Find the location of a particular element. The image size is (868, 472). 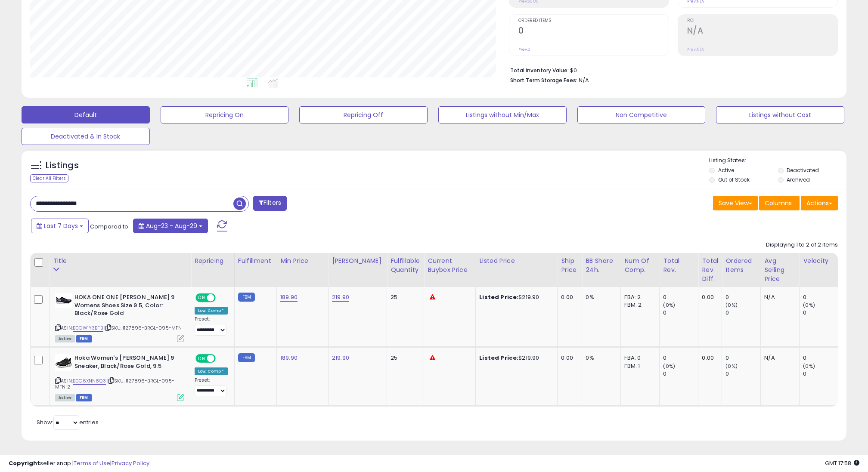

span: | SKU: 1127896-BRGL-095-MFN 2 is located at coordinates (115, 384).